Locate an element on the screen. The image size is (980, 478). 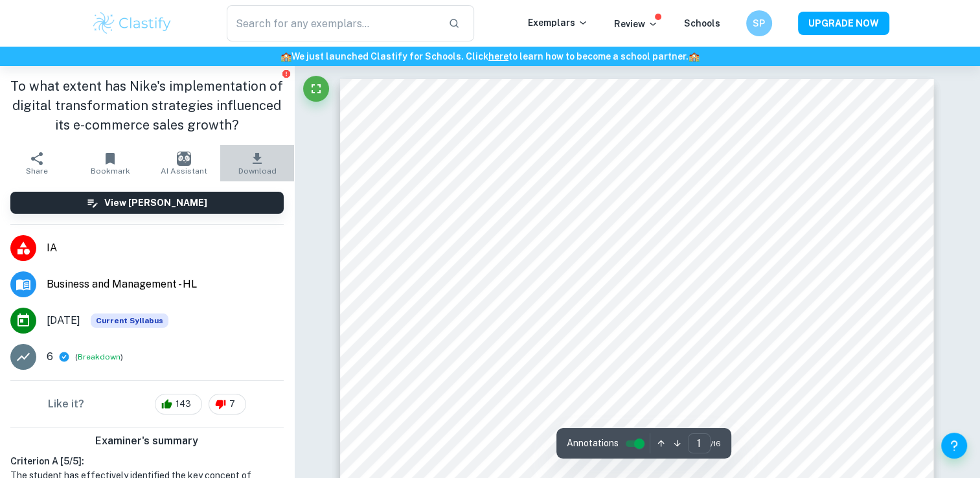
input: Search for any exemplars... is located at coordinates (332, 24).